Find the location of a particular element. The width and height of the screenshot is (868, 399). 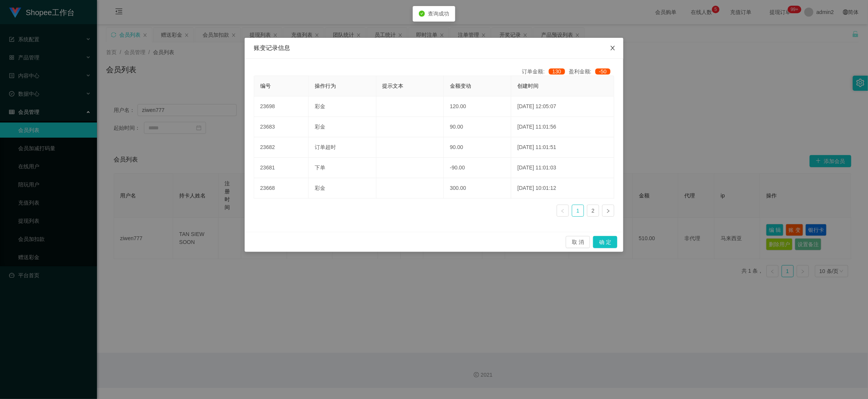

button: 确 定 is located at coordinates (605, 242).